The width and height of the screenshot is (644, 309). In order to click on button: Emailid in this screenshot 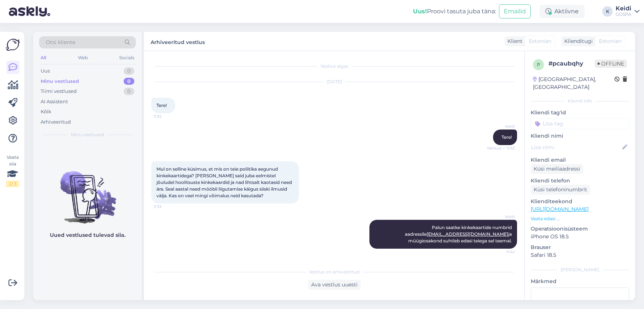, I will do `click(515, 11)`.